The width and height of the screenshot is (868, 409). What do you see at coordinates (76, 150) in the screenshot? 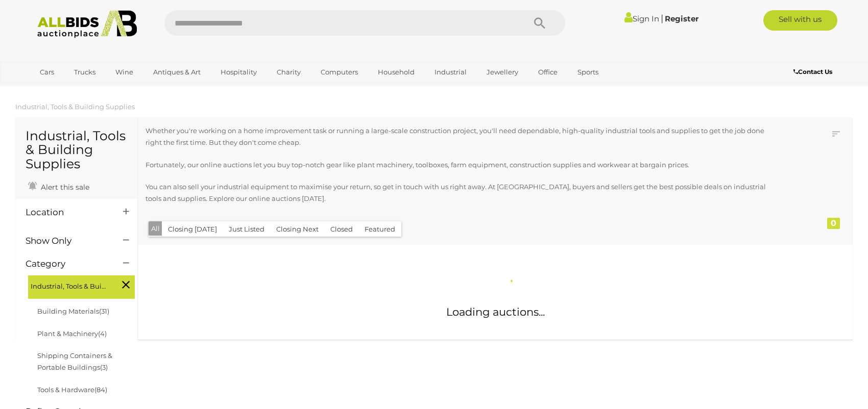
I see `h1: Industrial, Tools & Building Supplies` at bounding box center [76, 150].